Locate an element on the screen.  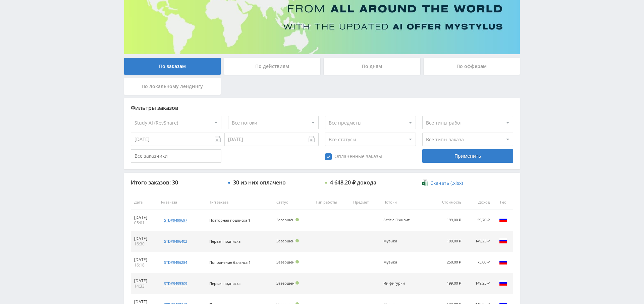
div: std#9495309 is located at coordinates (176, 284).